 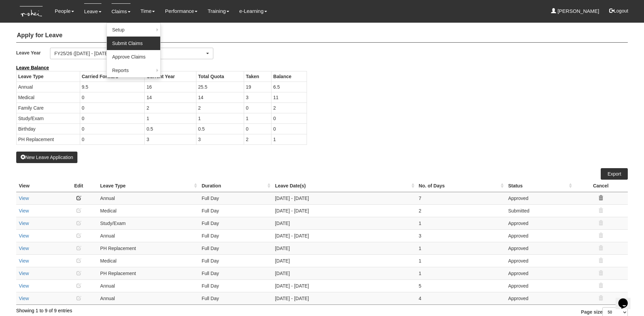 I want to click on a: Export, so click(x=614, y=173).